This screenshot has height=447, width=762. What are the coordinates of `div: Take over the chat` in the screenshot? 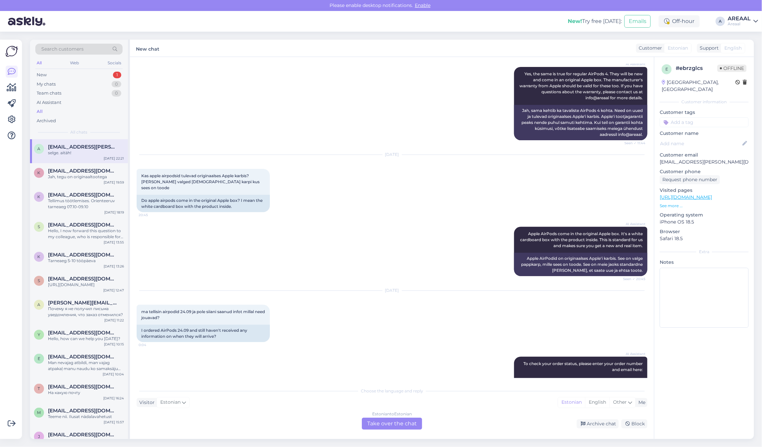 It's located at (392, 424).